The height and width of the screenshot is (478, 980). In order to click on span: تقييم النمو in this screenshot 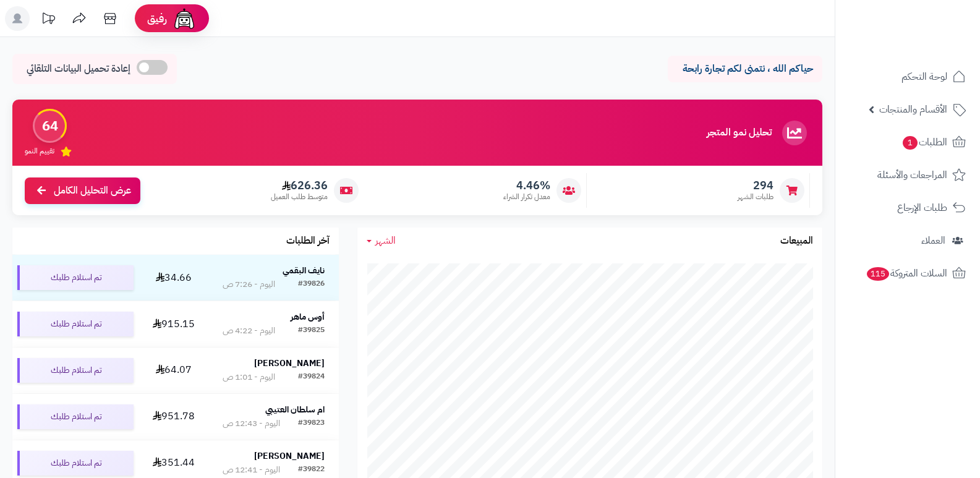, I will do `click(40, 151)`.